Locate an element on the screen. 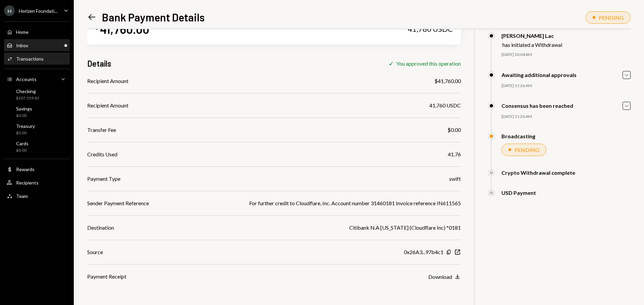 This screenshot has width=644, height=305. div: Payment Receipt is located at coordinates (107, 277).